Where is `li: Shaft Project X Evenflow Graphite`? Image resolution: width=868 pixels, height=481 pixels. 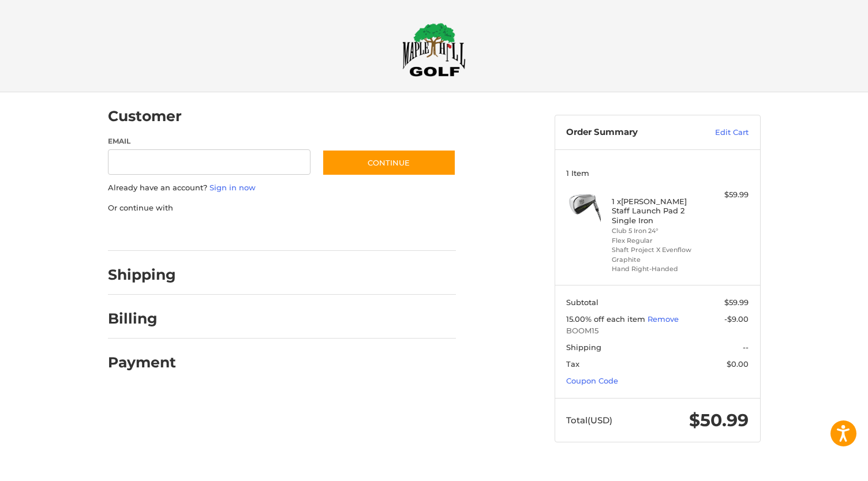
li: Shaft Project X Evenflow Graphite is located at coordinates (656, 254).